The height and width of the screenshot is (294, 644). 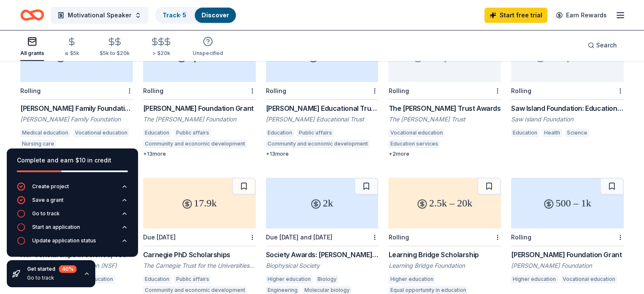 What do you see at coordinates (45, 133) in the screenshot?
I see `div: Medical education` at bounding box center [45, 133].